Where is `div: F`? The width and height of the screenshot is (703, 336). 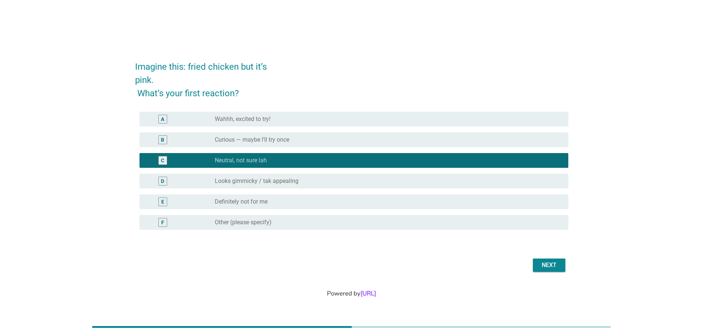 div: F is located at coordinates (163, 222).